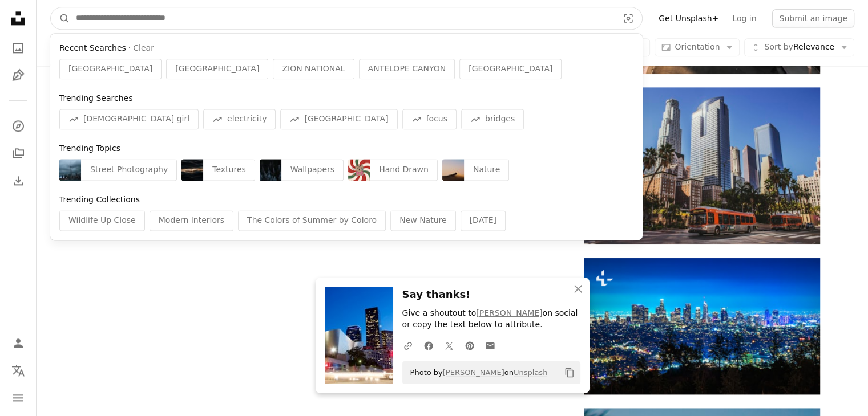 The height and width of the screenshot is (416, 868). What do you see at coordinates (701, 326) in the screenshot?
I see `img: Los Angeles skyline photographed from Griffith Park at night.` at bounding box center [701, 326].